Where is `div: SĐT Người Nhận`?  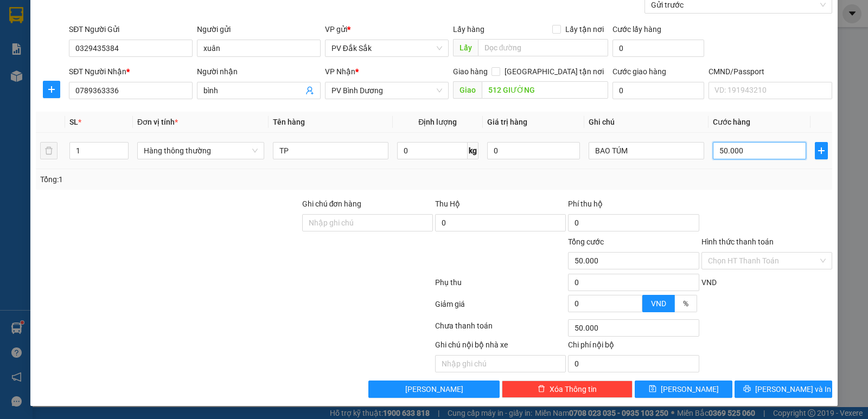
div: SĐT Người Nhận is located at coordinates (131, 72).